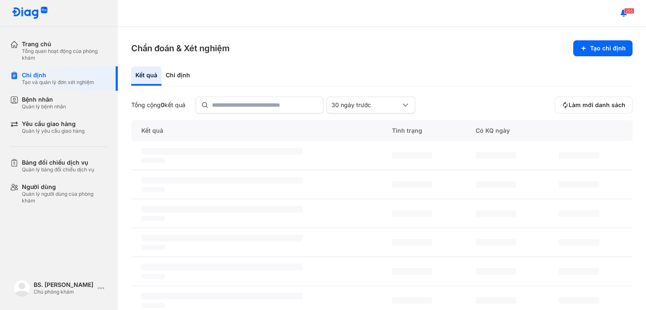 This screenshot has width=646, height=310. Describe the element at coordinates (366, 105) in the screenshot. I see `div: 30 ngày trước` at that location.